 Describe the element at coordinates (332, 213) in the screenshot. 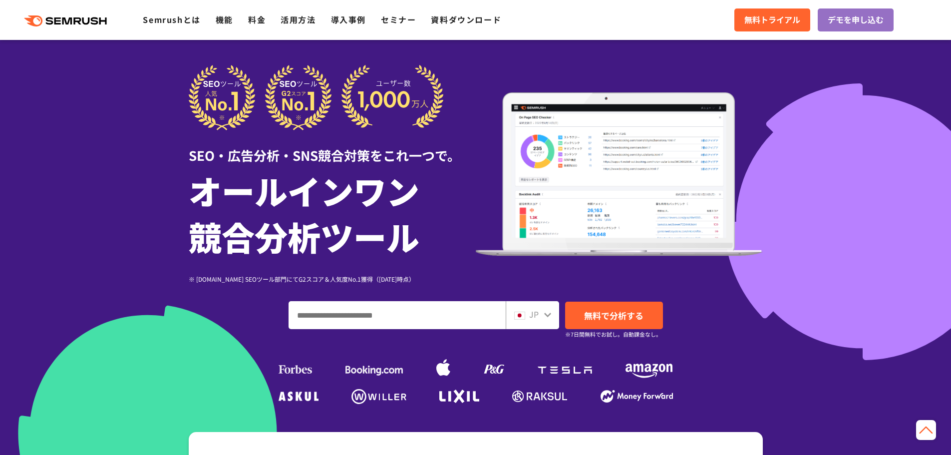

I see `h1: オールインワン 競合分析ツール` at that location.